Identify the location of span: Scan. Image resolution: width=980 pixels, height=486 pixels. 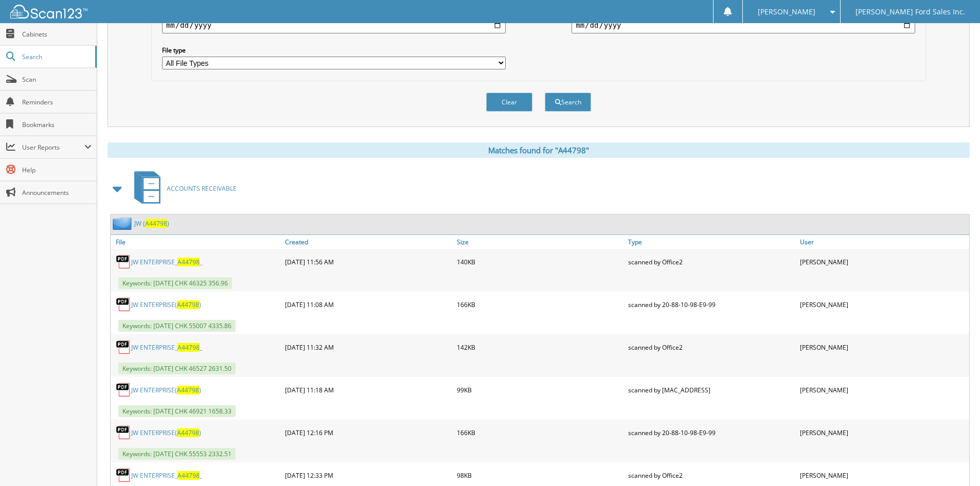
(57, 79).